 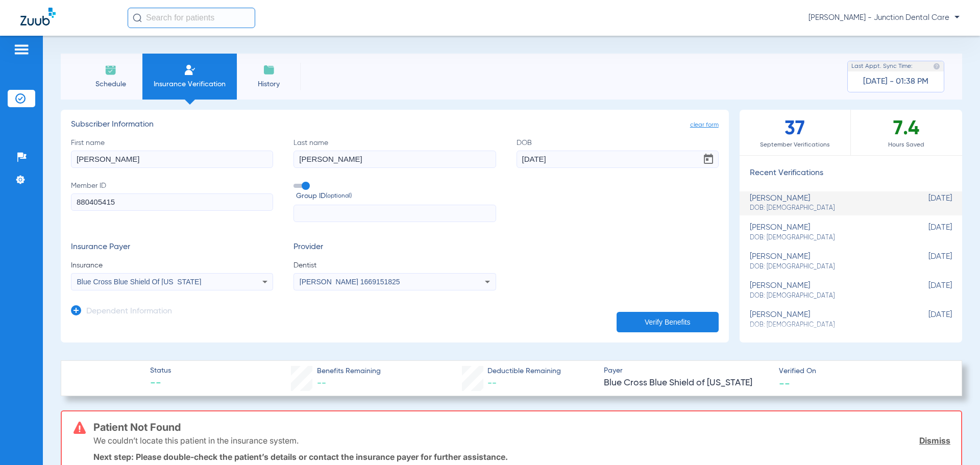 I want to click on label: First name, so click(x=172, y=153).